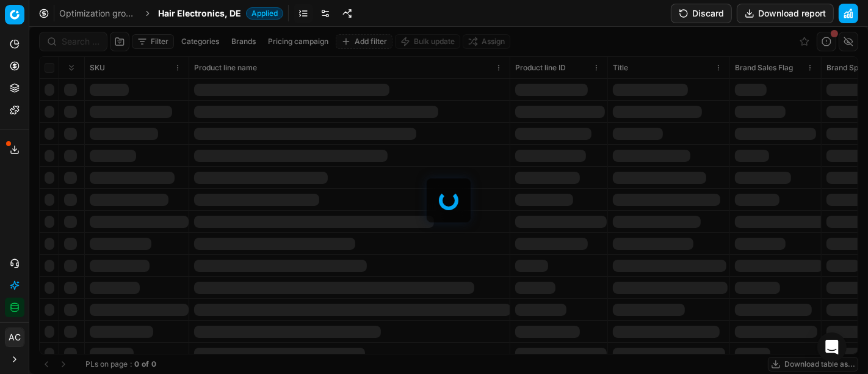 This screenshot has width=868, height=374. Describe the element at coordinates (171, 14) in the screenshot. I see `nav: breadcrumb` at that location.